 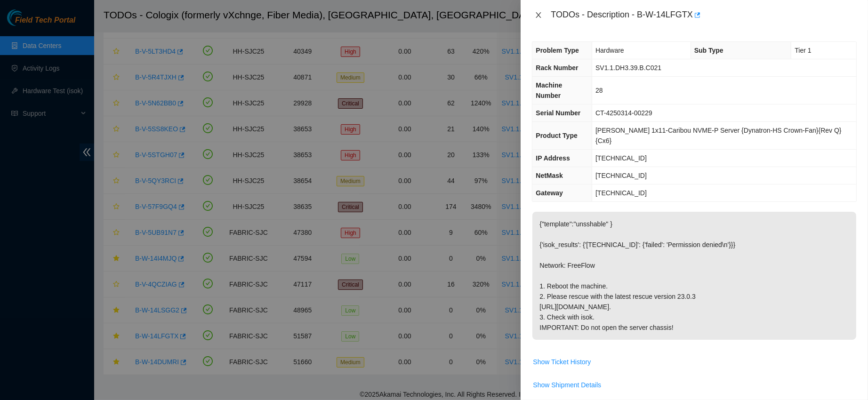 I want to click on span: Tier 1, so click(x=802, y=51).